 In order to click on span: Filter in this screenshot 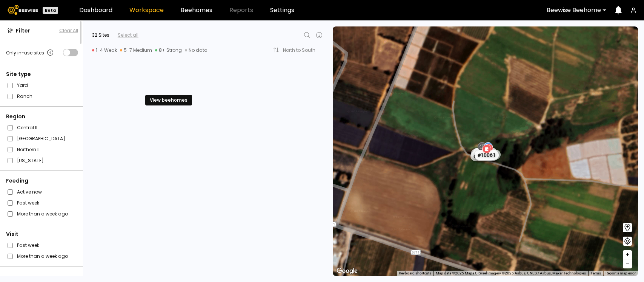, I will do `click(23, 31)`.